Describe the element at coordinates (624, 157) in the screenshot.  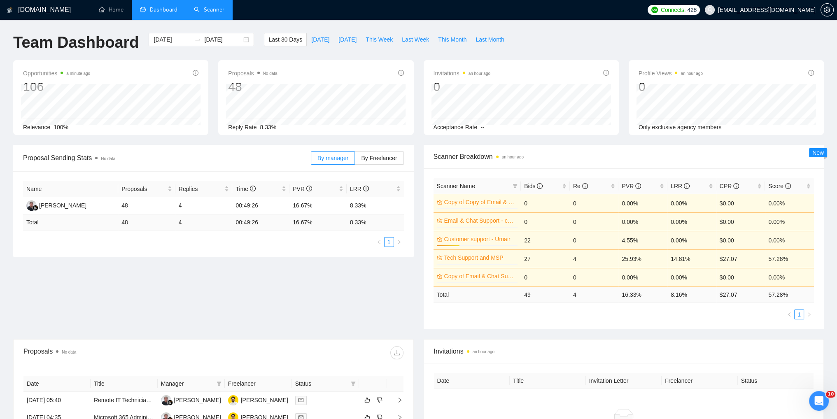
I see `span: Scanner Breakdown` at that location.